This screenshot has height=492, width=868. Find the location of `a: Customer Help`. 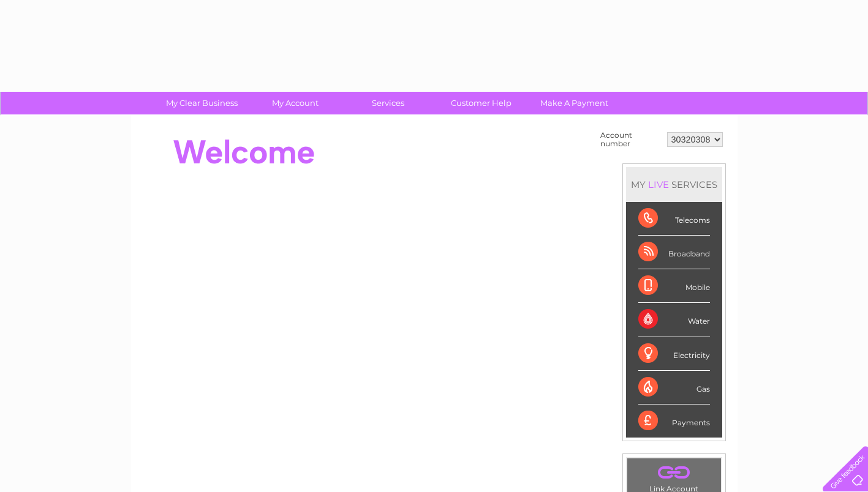

a: Customer Help is located at coordinates (481, 103).